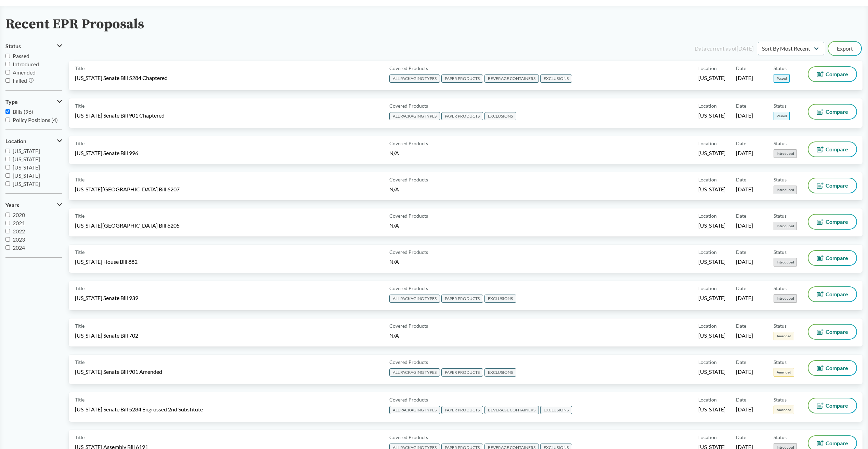 Image resolution: width=868 pixels, height=449 pixels. I want to click on span: 2023, so click(19, 239).